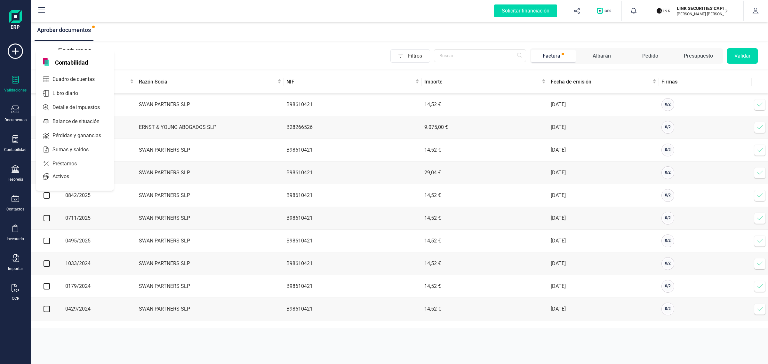 This screenshot has width=768, height=364. Describe the element at coordinates (350, 82) in the screenshot. I see `span: NIF` at that location.